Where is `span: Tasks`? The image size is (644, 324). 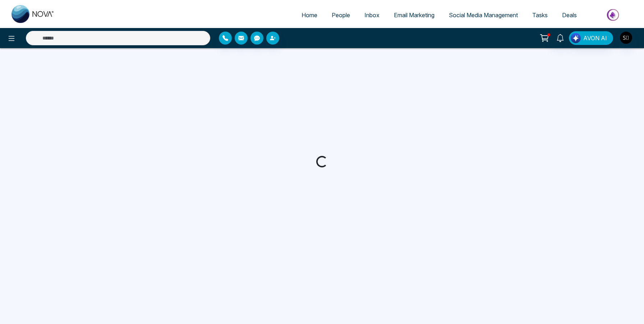
span: Tasks is located at coordinates (540, 15).